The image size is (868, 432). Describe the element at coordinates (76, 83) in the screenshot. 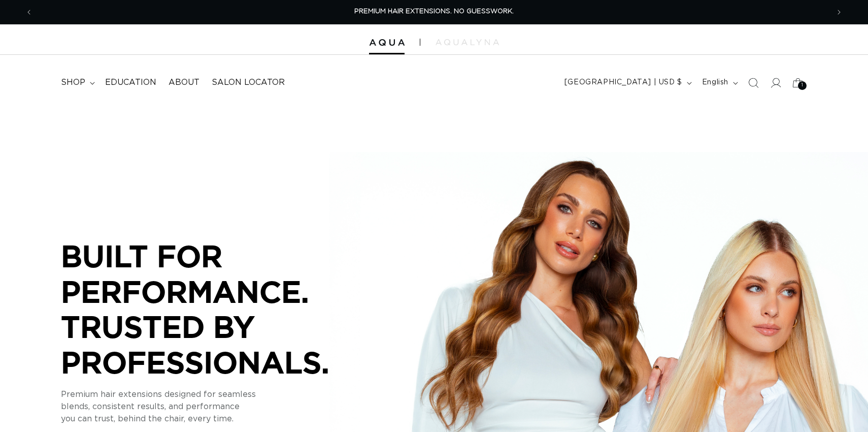

I see `summary: shop` at that location.